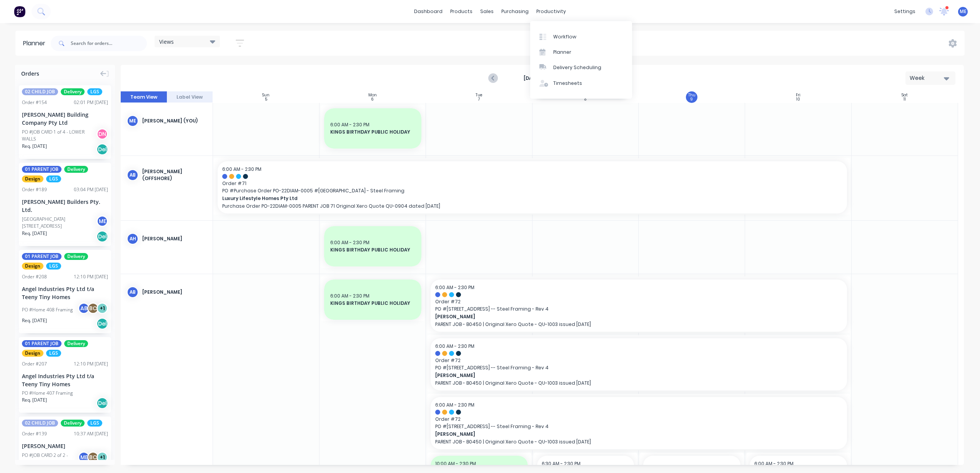 The height and width of the screenshot is (473, 980). I want to click on div: DN, so click(103, 134).